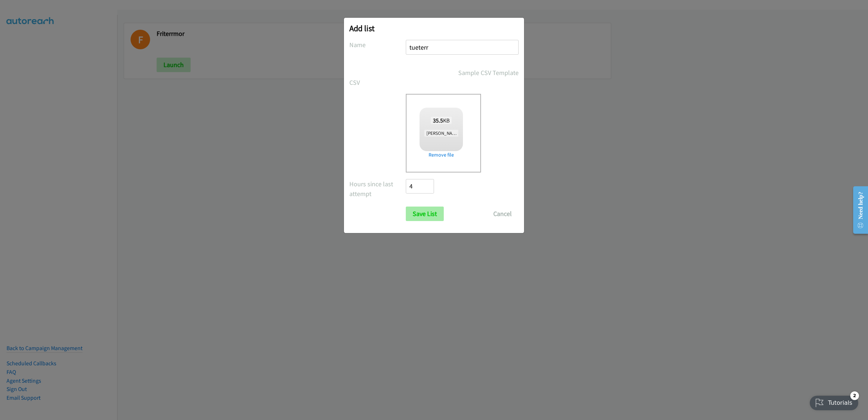  What do you see at coordinates (377, 189) in the screenshot?
I see `label: Hours since last attempt` at bounding box center [377, 189].